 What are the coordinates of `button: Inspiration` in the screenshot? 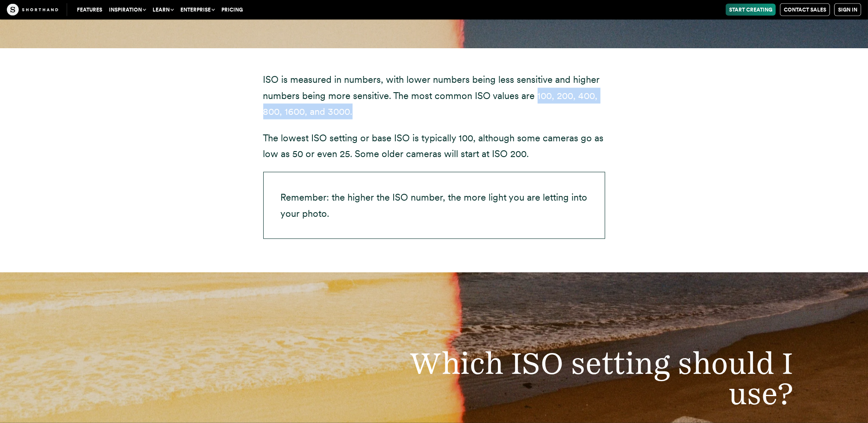 It's located at (127, 10).